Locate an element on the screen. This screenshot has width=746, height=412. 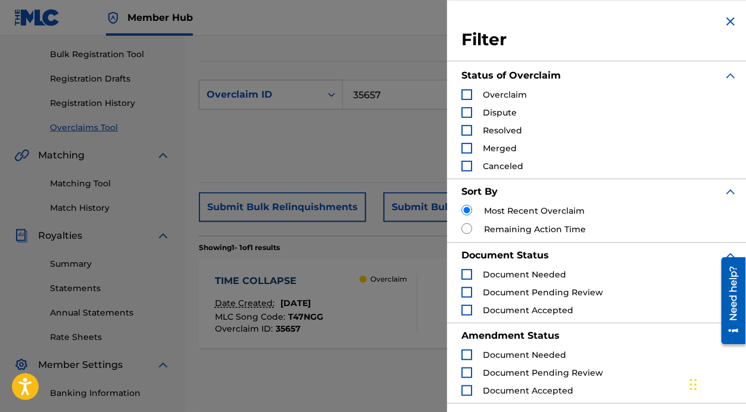
a: Match History is located at coordinates (110, 208).